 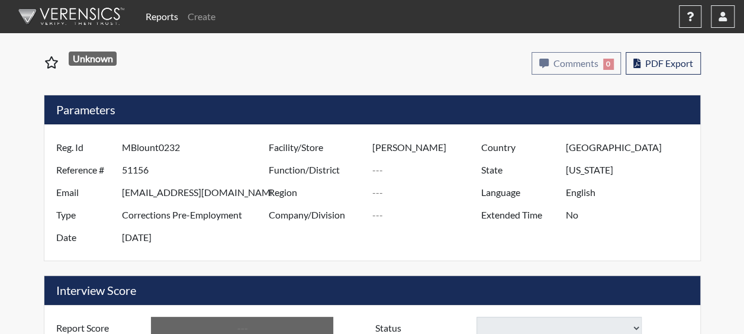 What do you see at coordinates (201, 17) in the screenshot?
I see `a: Create` at bounding box center [201, 17].